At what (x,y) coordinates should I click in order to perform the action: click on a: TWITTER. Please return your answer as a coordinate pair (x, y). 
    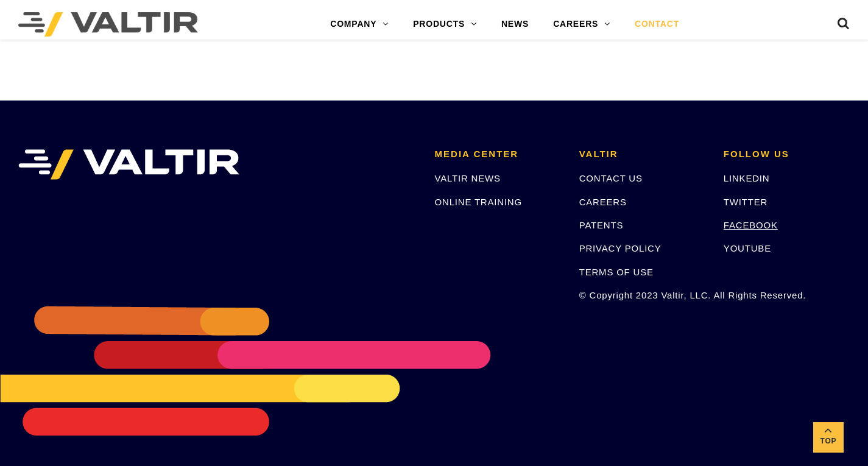
    Looking at the image, I should click on (746, 202).